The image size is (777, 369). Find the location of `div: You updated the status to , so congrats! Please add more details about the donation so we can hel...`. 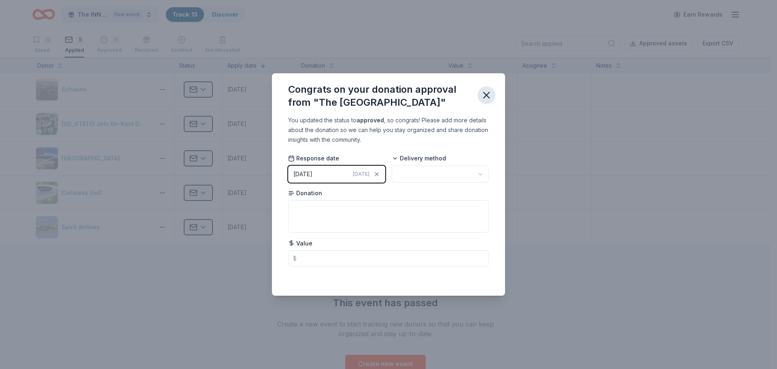

div: You updated the status to , so congrats! Please add more details about the donation so we can hel... is located at coordinates (389, 130).